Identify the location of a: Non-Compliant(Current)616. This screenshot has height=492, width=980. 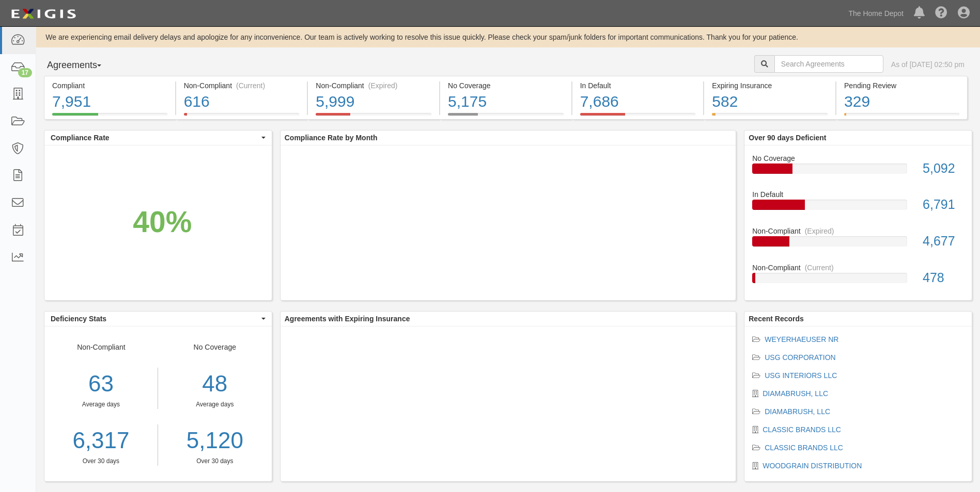
(242, 117).